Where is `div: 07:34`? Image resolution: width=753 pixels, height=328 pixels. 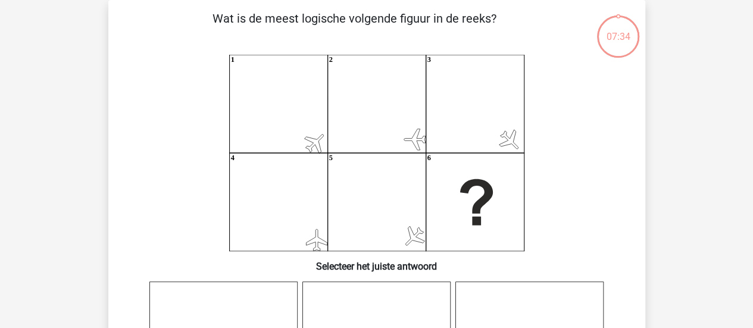 div: 07:34 is located at coordinates (618, 29).